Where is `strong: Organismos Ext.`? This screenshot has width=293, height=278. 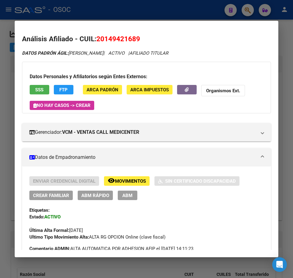 strong: Organismos Ext. is located at coordinates (223, 91).